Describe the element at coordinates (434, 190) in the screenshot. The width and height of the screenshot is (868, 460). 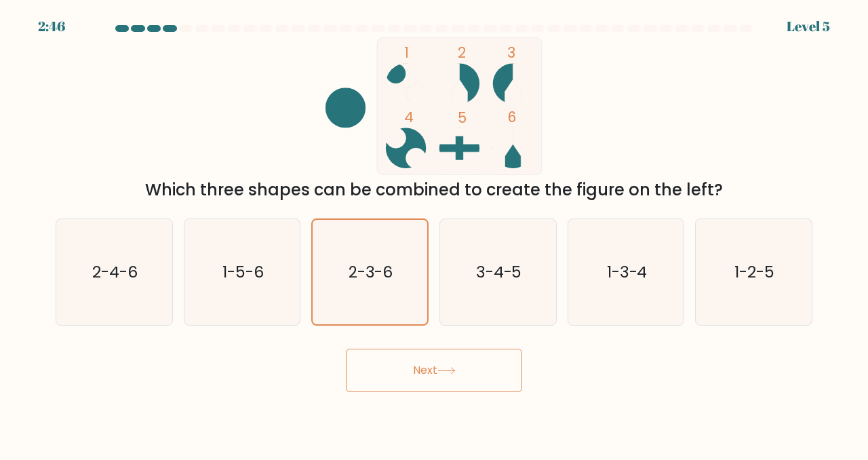
I see `div: Which three shapes can be combined to create the figure on the left?` at that location.